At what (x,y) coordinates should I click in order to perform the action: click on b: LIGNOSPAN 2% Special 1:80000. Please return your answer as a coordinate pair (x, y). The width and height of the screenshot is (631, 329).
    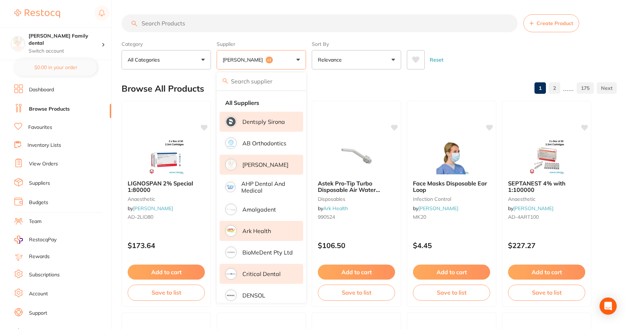
    Looking at the image, I should click on (166, 186).